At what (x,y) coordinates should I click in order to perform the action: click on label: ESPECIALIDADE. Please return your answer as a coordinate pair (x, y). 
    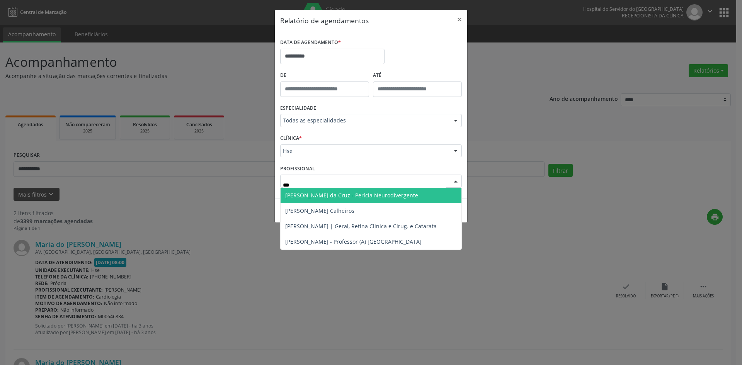
    Looking at the image, I should click on (298, 108).